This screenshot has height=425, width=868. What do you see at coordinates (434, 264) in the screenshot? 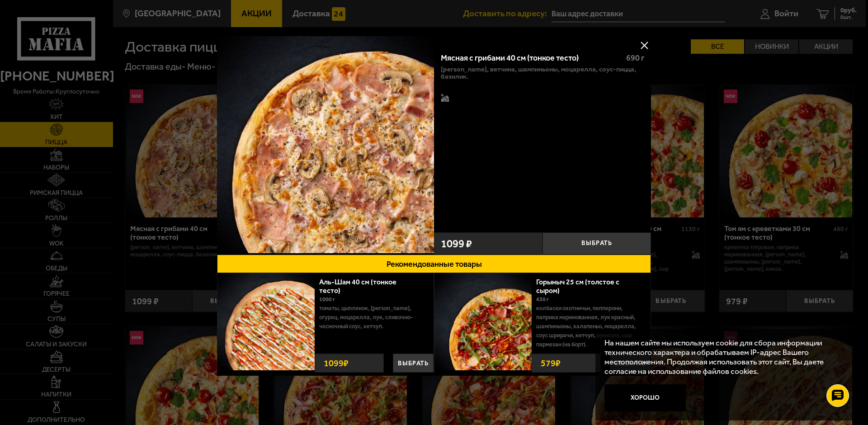
I see `button: Рекомендованные товары` at bounding box center [434, 264].